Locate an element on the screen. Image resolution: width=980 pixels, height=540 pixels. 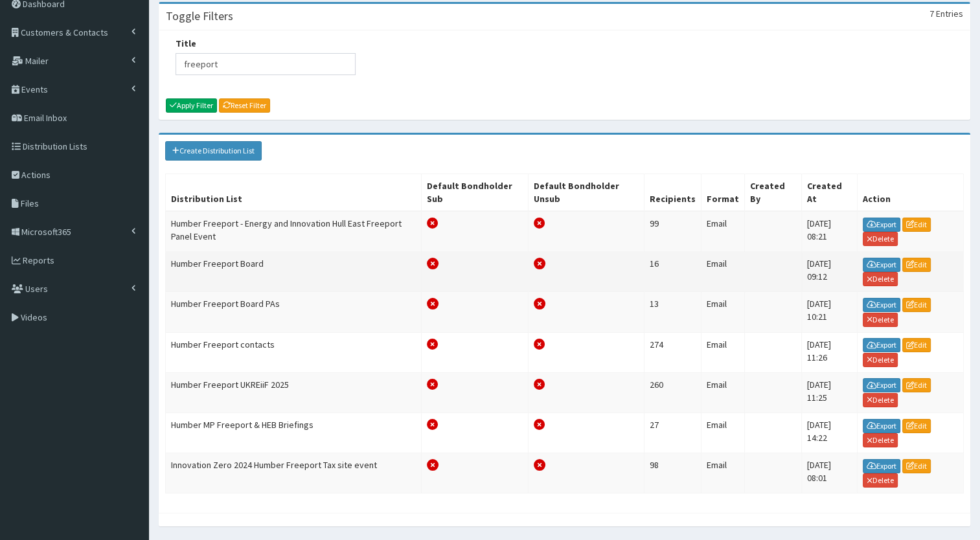
span: Videos is located at coordinates (34, 317).